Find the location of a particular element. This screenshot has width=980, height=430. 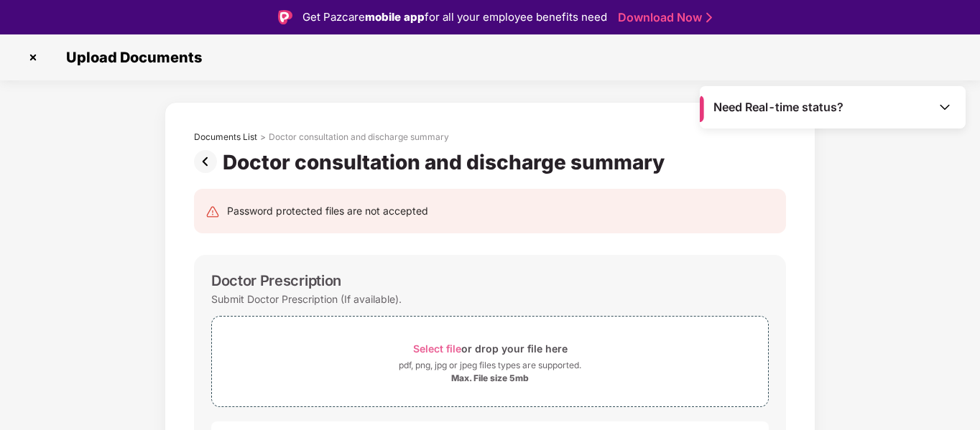

span: Upload Documents is located at coordinates (130, 57).